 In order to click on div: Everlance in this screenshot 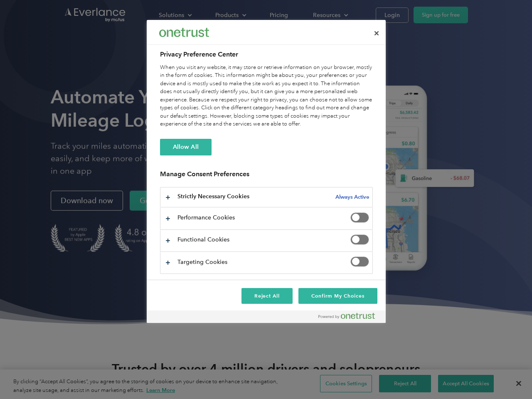, I will do `click(184, 33)`.